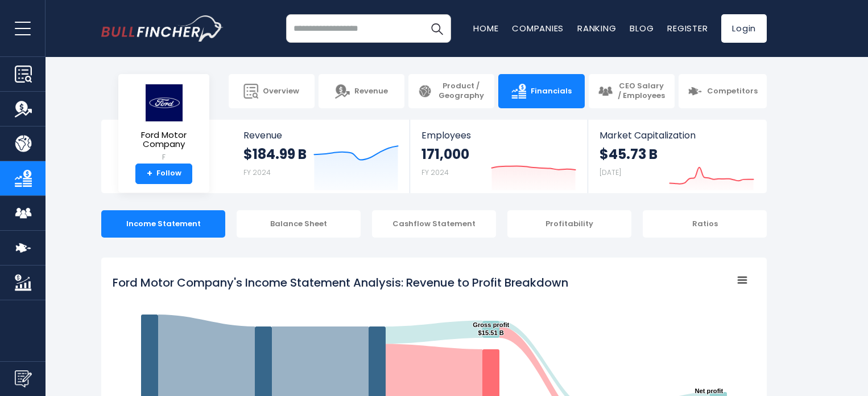  I want to click on a: CEO Salary / Employees, so click(631, 91).